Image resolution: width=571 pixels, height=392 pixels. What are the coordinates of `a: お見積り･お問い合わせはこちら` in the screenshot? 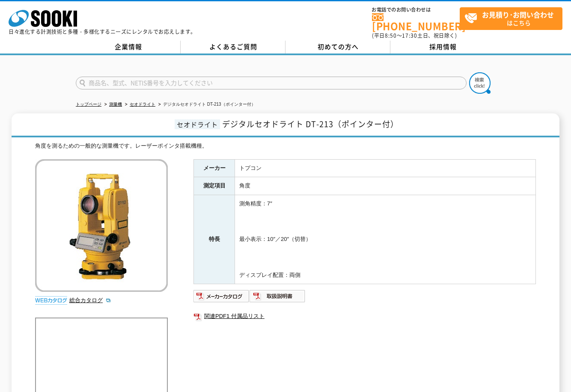 It's located at (511, 18).